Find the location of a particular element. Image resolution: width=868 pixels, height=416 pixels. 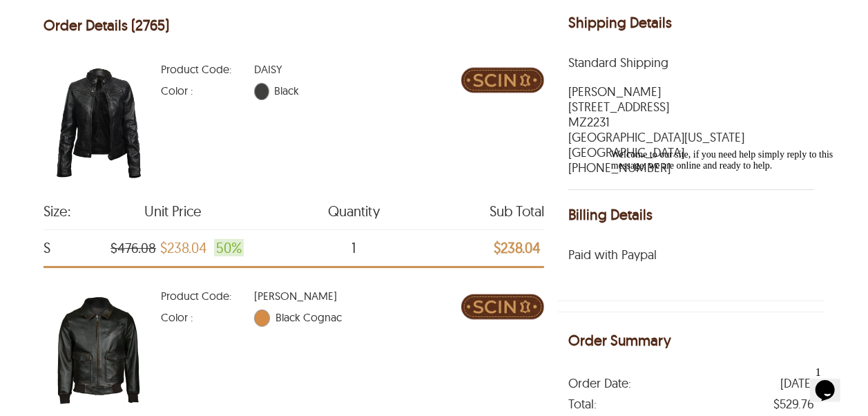

span: DAISY is located at coordinates (268, 69).